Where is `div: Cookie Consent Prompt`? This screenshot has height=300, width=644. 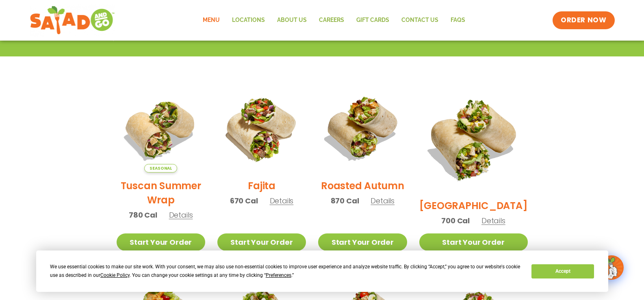 div: Cookie Consent Prompt is located at coordinates (322, 271).